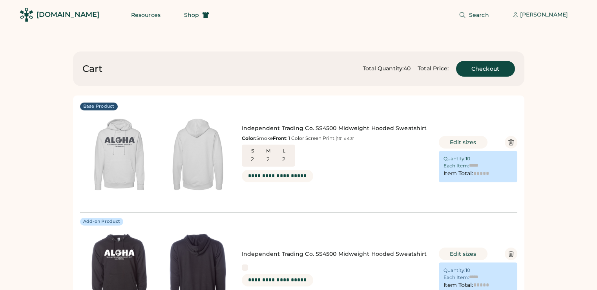 This screenshot has width=597, height=290. I want to click on div: S, so click(253, 151).